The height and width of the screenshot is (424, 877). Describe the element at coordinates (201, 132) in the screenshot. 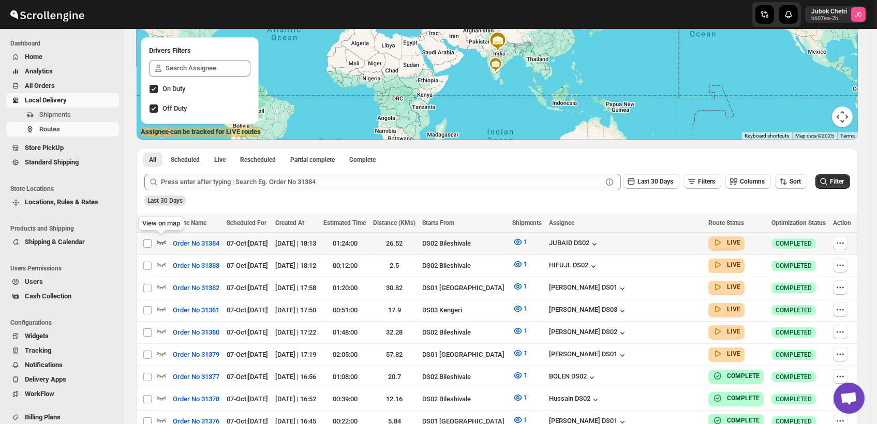

I see `label: Assignee can be tracked for LIVE routes` at that location.